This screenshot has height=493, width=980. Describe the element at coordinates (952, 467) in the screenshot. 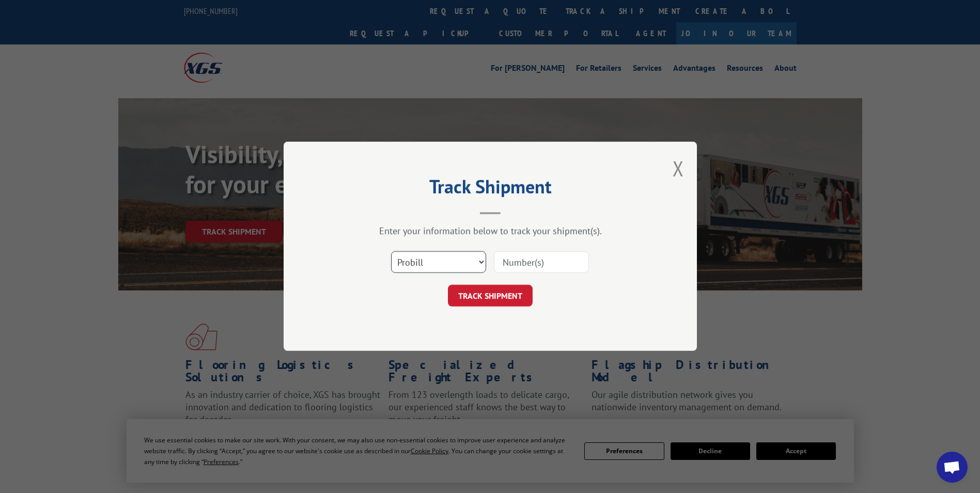

I see `a: Open chat` at that location.